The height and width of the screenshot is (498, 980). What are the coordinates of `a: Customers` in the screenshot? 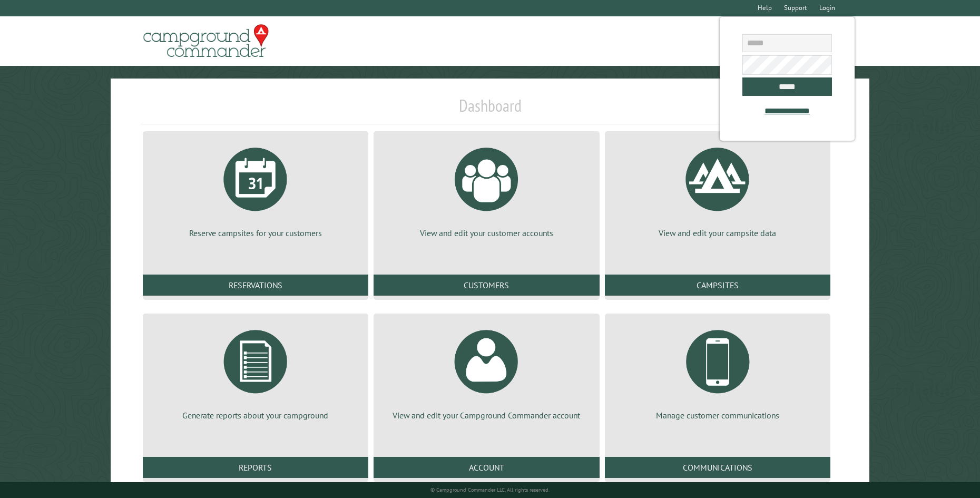 It's located at (487, 286).